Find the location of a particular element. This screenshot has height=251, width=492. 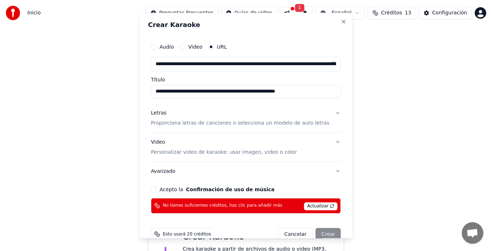

button: Avanzado is located at coordinates (246, 171).